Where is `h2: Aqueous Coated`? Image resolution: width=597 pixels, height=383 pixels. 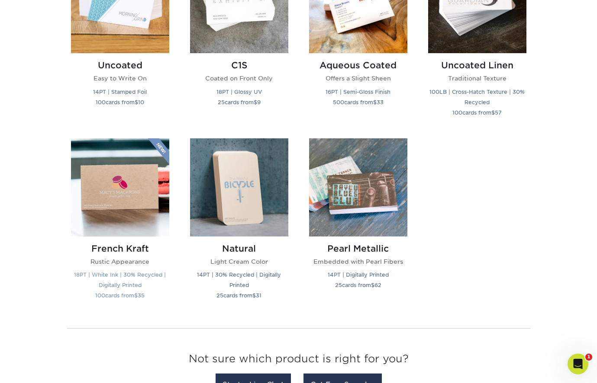 h2: Aqueous Coated is located at coordinates (358, 65).